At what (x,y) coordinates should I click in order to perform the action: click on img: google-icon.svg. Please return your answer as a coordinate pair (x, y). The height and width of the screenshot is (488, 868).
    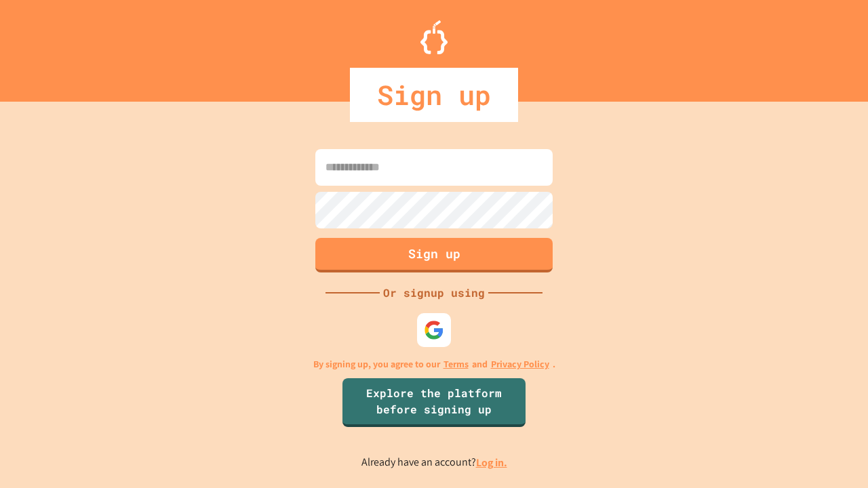
    Looking at the image, I should click on (434, 330).